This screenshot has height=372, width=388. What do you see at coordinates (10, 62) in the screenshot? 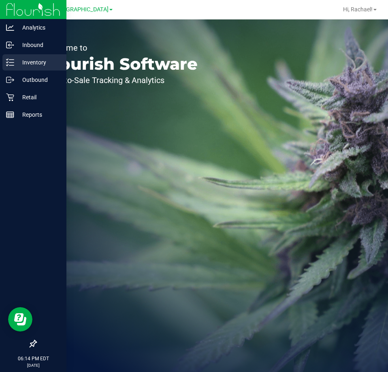
I see `inline-svg: Inventory` at bounding box center [10, 62].